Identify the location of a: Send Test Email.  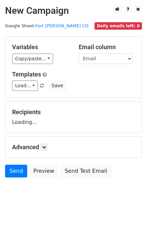
(86, 171).